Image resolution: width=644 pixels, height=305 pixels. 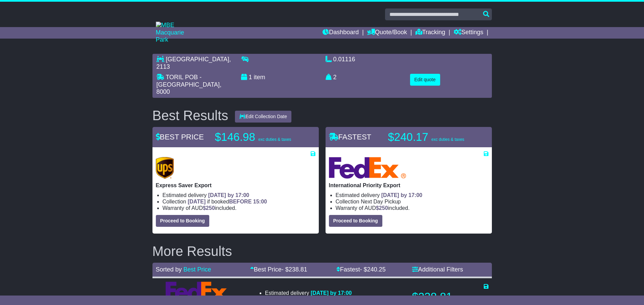 I want to click on div: Best Results, so click(x=190, y=116).